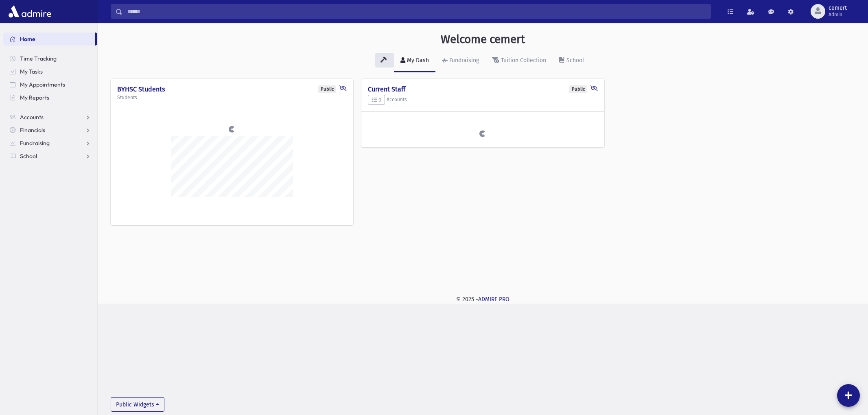 The height and width of the screenshot is (415, 868). What do you see at coordinates (483, 40) in the screenshot?
I see `h3: Welcome cemert` at bounding box center [483, 40].